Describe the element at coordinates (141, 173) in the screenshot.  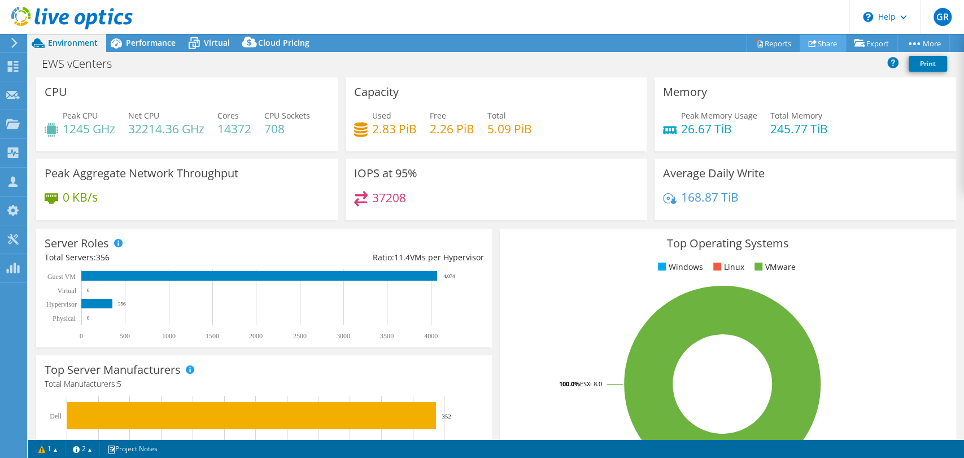
I see `h3: Peak Aggregate Network Throughput` at that location.